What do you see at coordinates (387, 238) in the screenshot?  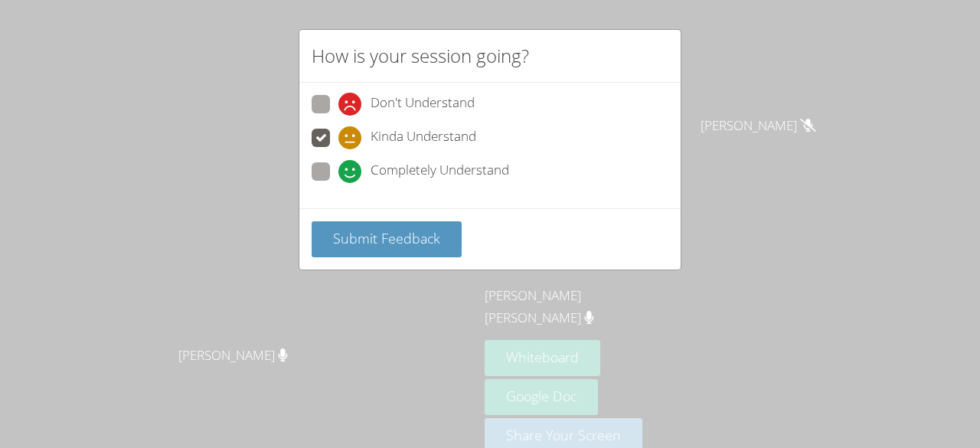 I see `span: Submit Feedback` at bounding box center [387, 238].